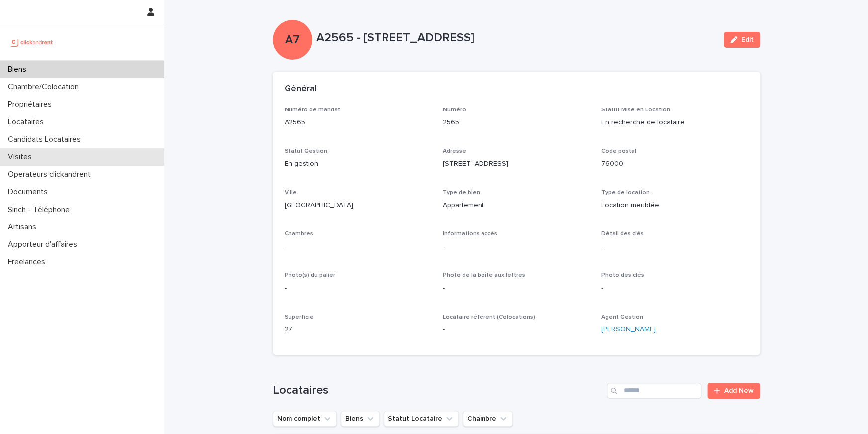 This screenshot has width=868, height=434. I want to click on span: Numéro de mandat, so click(312, 110).